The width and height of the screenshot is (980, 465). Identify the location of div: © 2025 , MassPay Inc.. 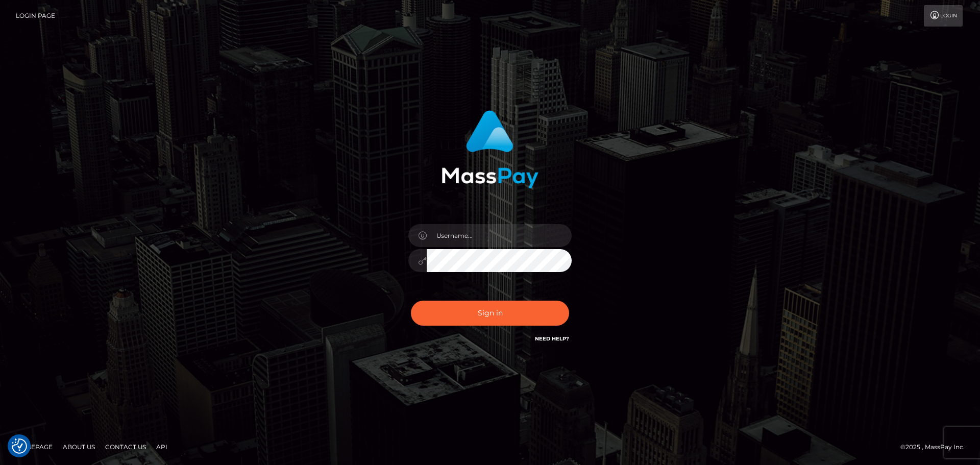
(936, 447).